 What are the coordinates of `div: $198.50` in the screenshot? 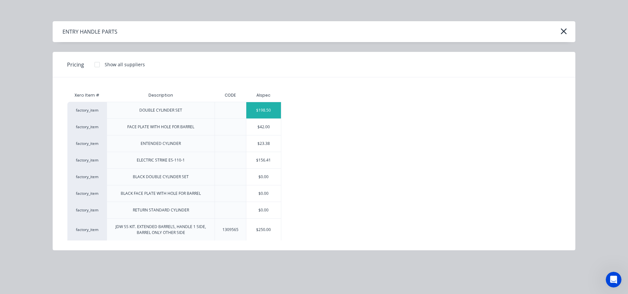 It's located at (263, 110).